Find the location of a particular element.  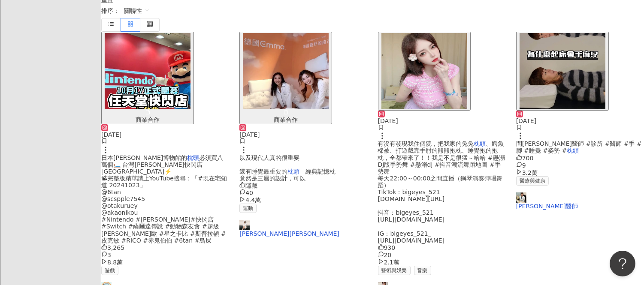

span: 有沒有發現我住個院，把我家的兔兔 is located at coordinates (426, 144).